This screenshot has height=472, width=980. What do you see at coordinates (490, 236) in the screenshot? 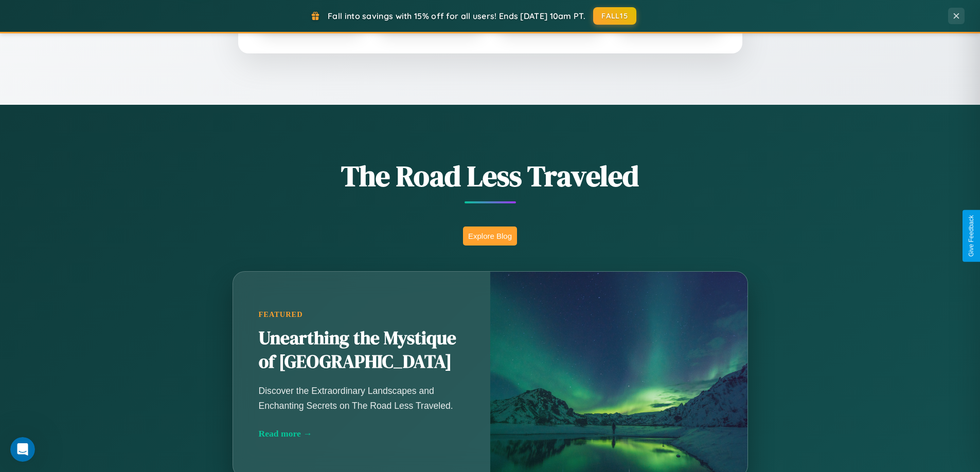
I see `button: Explore Blog` at bounding box center [490, 236].